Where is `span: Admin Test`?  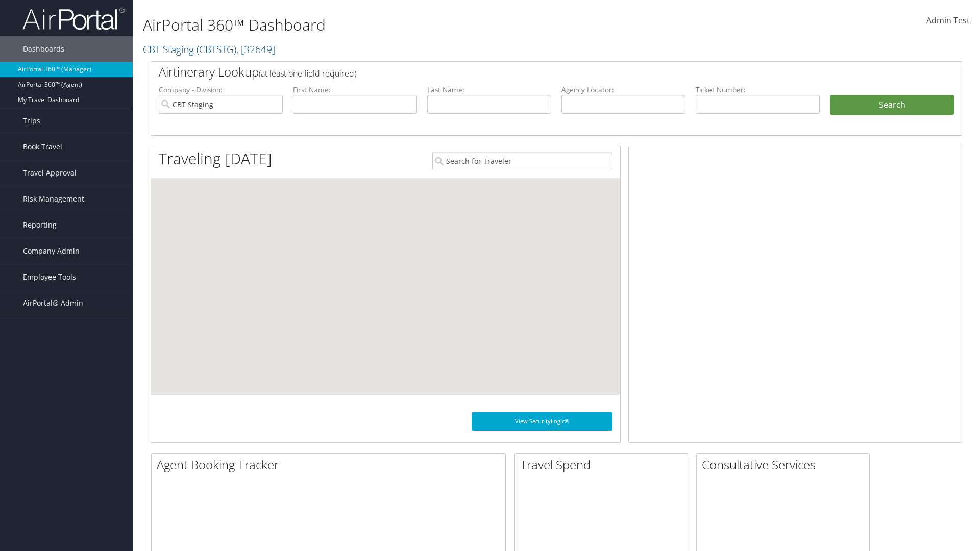 span: Admin Test is located at coordinates (948, 20).